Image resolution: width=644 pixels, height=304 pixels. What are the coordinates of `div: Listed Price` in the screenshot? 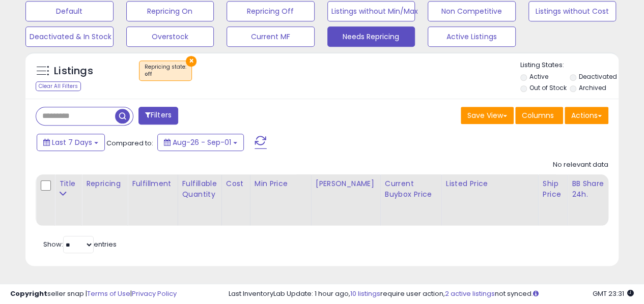 It's located at (489, 184).